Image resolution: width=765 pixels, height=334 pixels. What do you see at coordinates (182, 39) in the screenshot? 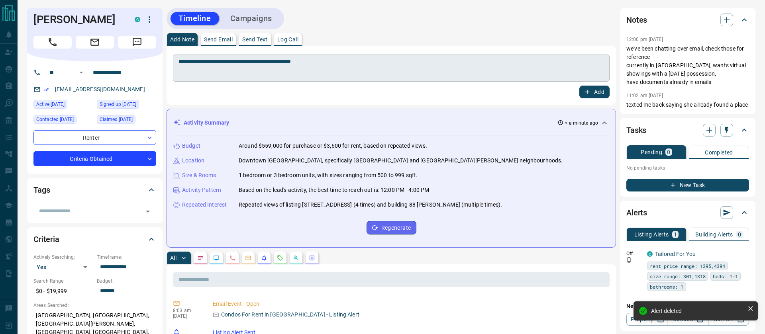
I see `p: Add Note` at bounding box center [182, 39].